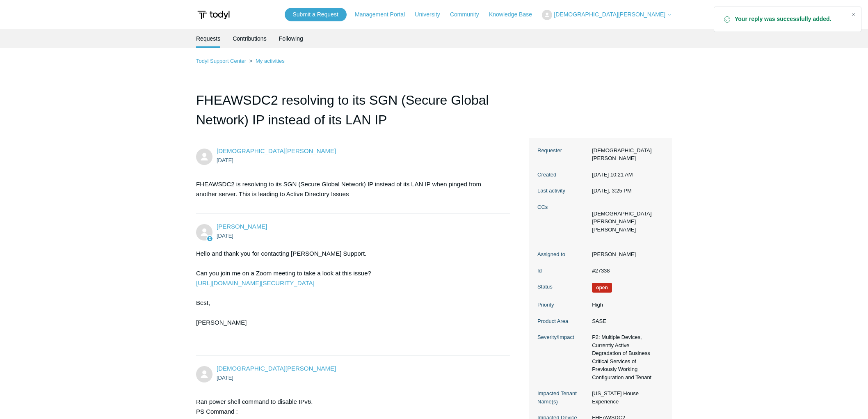 Image resolution: width=868 pixels, height=419 pixels. I want to click on dt: Requester, so click(563, 151).